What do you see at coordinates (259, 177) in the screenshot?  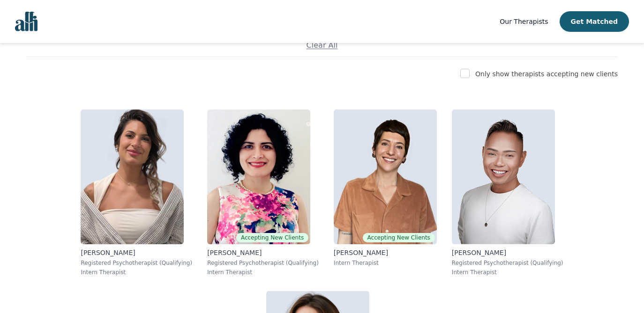 I see `img: Ghazaleh_Bozorg` at bounding box center [259, 177].